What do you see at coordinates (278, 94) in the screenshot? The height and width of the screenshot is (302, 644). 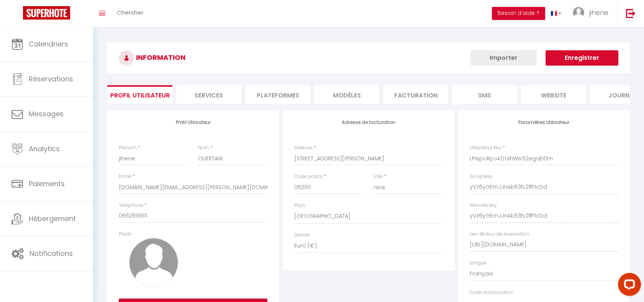 I see `li: Plateformes` at bounding box center [278, 94].